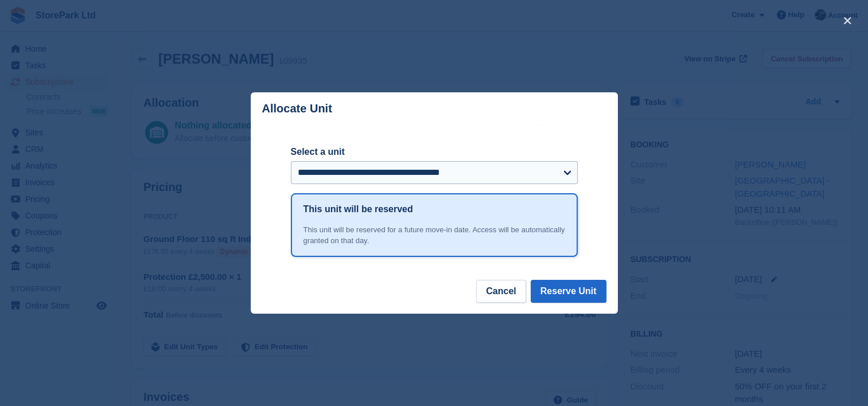 This screenshot has width=868, height=406. I want to click on p: Allocate Unit, so click(297, 109).